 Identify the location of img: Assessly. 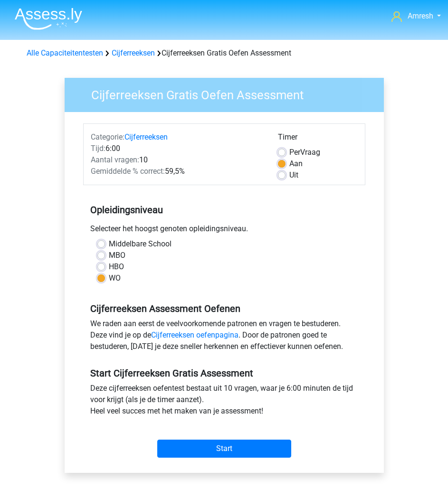
(49, 19).